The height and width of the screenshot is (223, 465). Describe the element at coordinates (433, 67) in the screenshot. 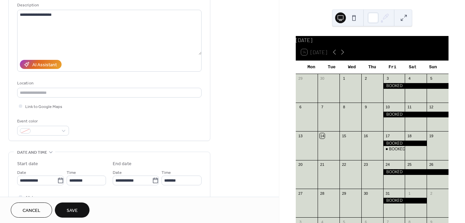

I see `div: Sun` at that location.